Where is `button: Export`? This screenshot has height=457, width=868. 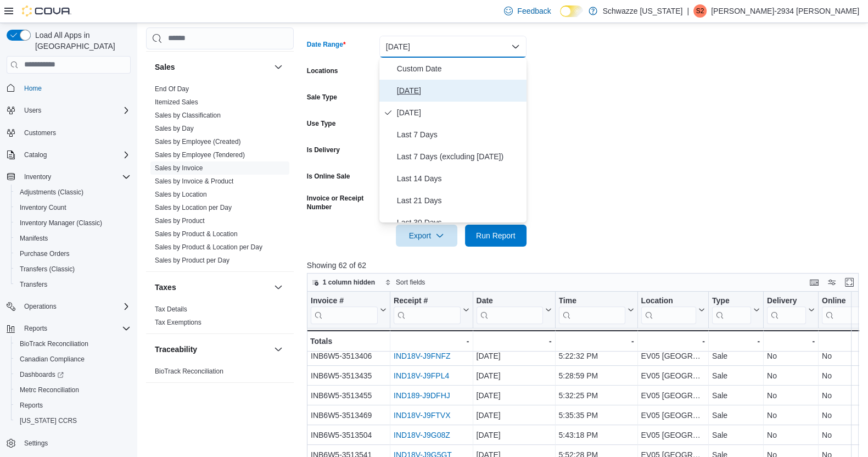
button: Export is located at coordinates (427, 235).